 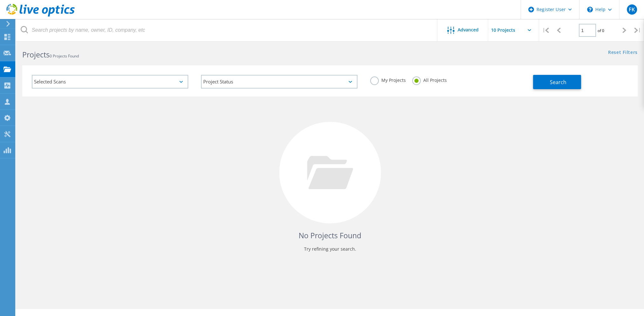 I want to click on p: Try refining your search., so click(x=330, y=249).